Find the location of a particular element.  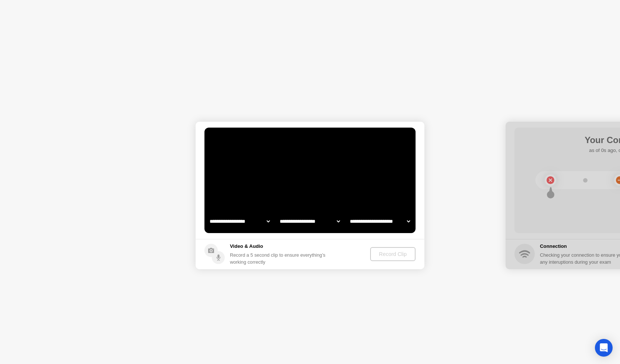

select: Available microphones is located at coordinates (380, 221).